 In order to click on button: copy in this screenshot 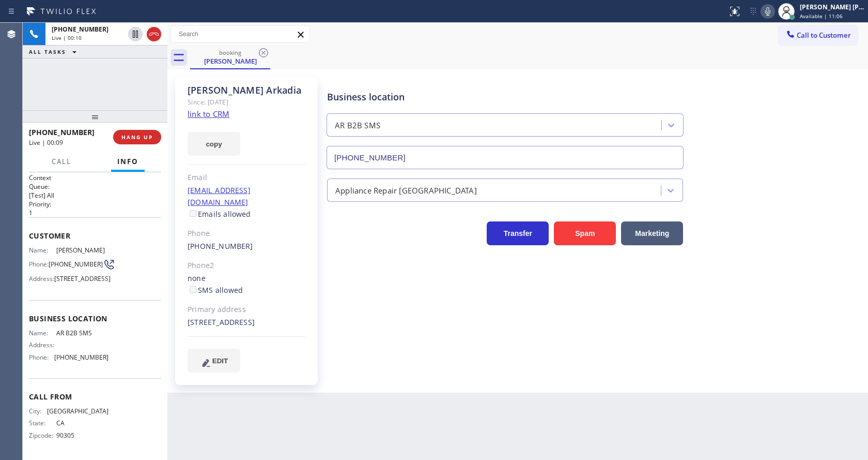, I will do `click(214, 144)`.